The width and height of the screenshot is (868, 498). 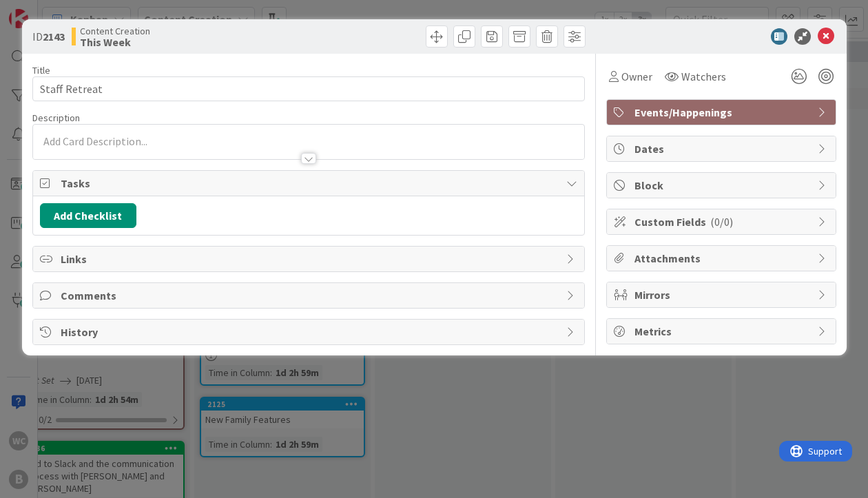 I want to click on button: Add Checklist, so click(x=88, y=215).